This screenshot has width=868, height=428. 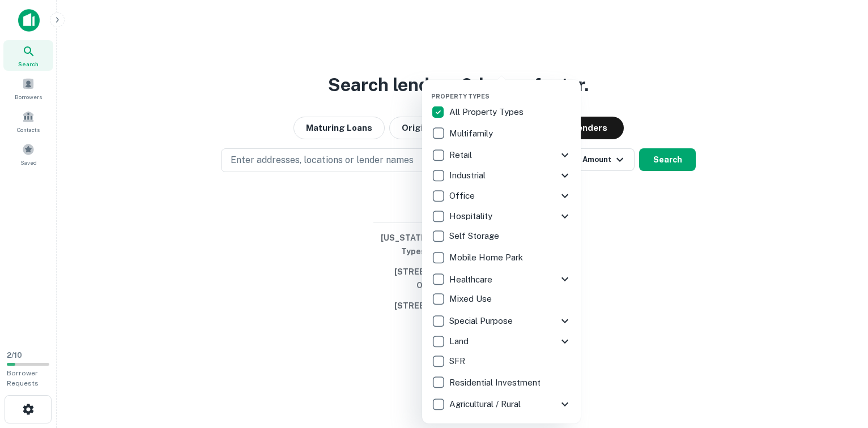 What do you see at coordinates (471, 299) in the screenshot?
I see `p: Mixed Use` at bounding box center [471, 299].